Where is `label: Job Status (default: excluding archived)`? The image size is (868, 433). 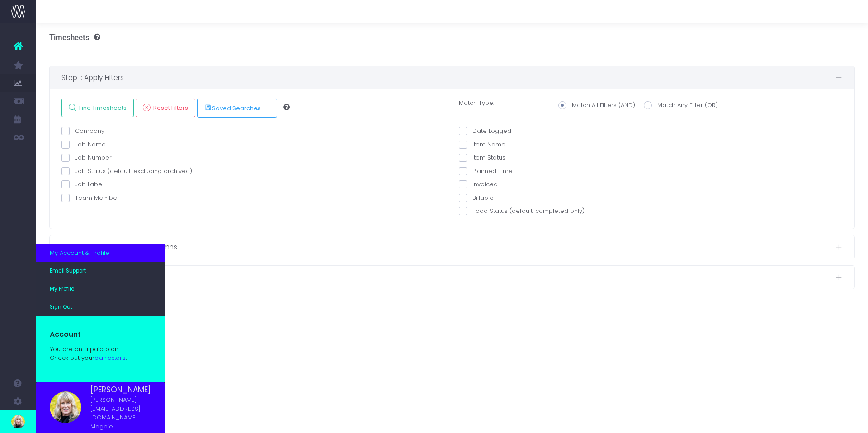 label: Job Status (default: excluding archived) is located at coordinates (127, 171).